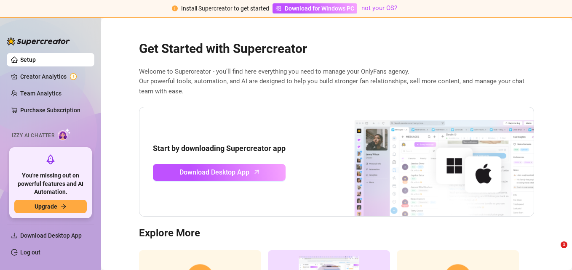 The width and height of the screenshot is (572, 270). I want to click on span: rocket, so click(51, 160).